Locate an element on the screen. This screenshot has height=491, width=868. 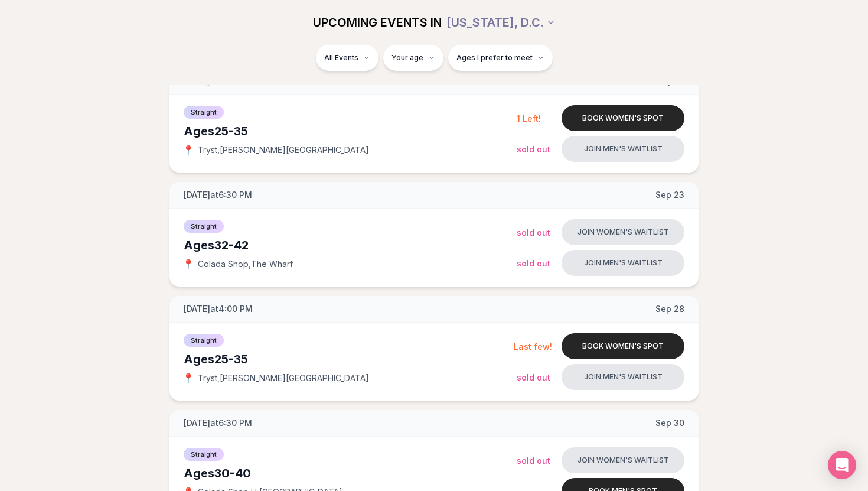
span: Your age is located at coordinates (407, 58).